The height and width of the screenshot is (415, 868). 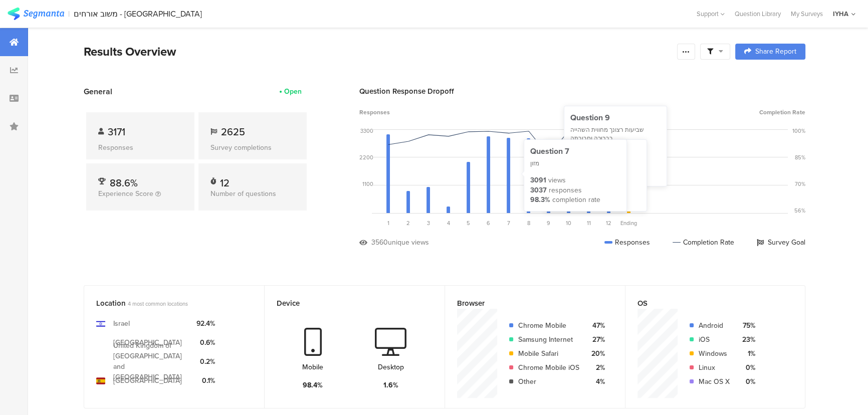 What do you see at coordinates (538, 180) in the screenshot?
I see `div: 3091` at bounding box center [538, 180].